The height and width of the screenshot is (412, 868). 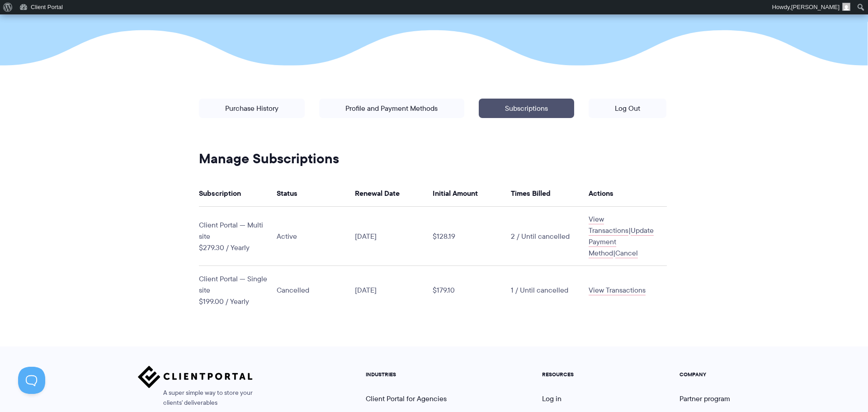 I want to click on span: Client Portal — Single site, so click(x=233, y=284).